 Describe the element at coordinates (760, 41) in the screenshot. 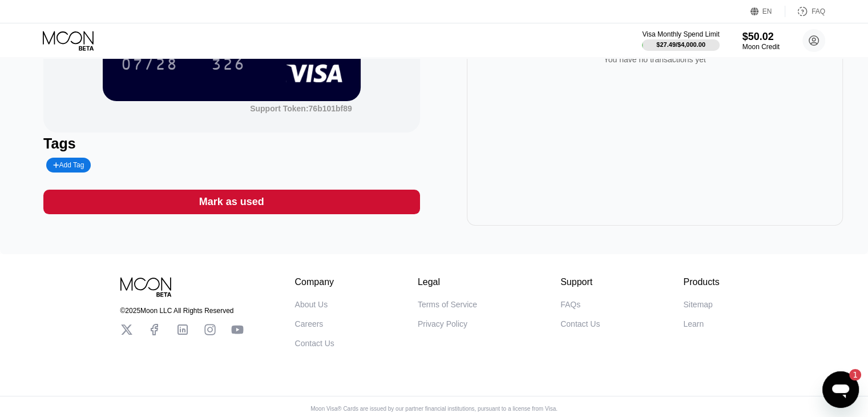

I see `div: $50.02Moon Credit` at that location.